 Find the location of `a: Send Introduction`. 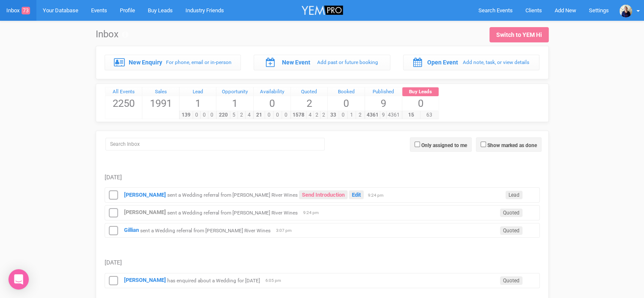

a: Send Introduction is located at coordinates (323, 194).